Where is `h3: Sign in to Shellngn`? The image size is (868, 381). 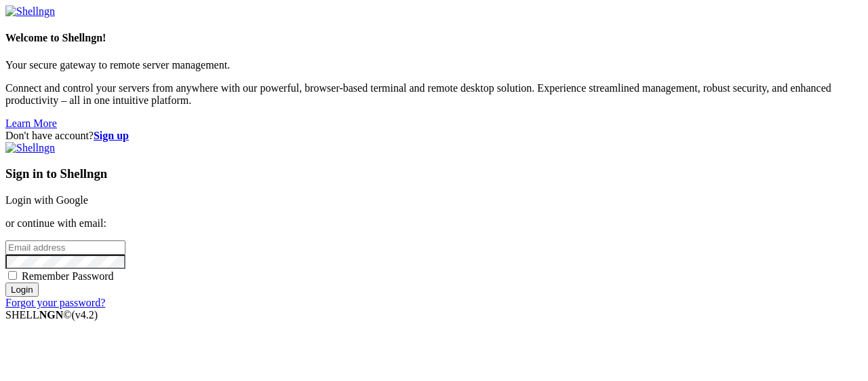
h3: Sign in to Shellngn is located at coordinates (434, 174).